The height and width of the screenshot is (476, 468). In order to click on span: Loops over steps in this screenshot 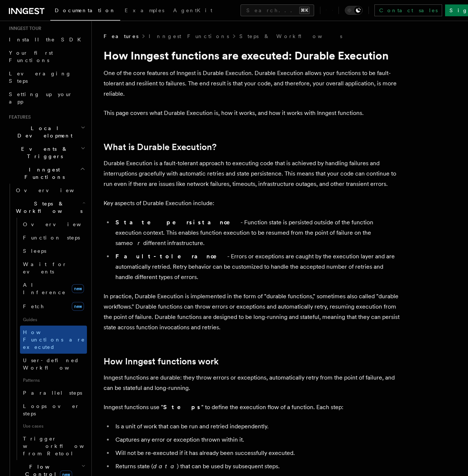, I will do `click(51, 410)`.